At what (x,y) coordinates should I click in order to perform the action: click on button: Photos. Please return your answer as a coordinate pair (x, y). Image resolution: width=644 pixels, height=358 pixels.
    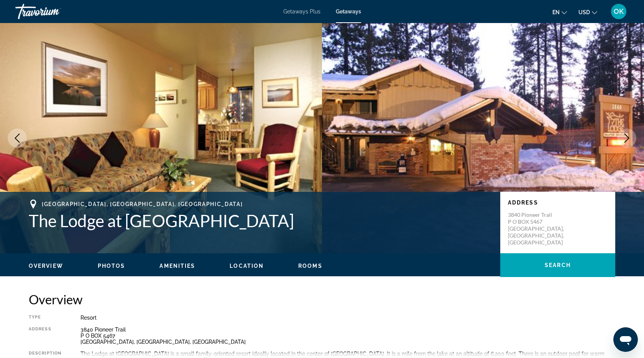
    Looking at the image, I should click on (112, 266).